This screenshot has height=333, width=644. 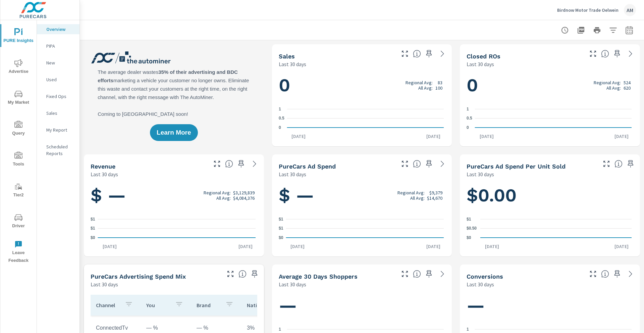 What do you see at coordinates (19, 129) in the screenshot?
I see `span: Query` at bounding box center [19, 129].